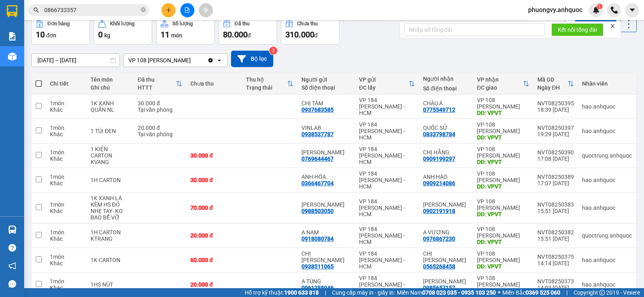 The height and width of the screenshot is (297, 644). What do you see at coordinates (110, 201) in the screenshot?
I see `div: 1K XANH LÁ KÈM HS ĐỎ` at bounding box center [110, 201].